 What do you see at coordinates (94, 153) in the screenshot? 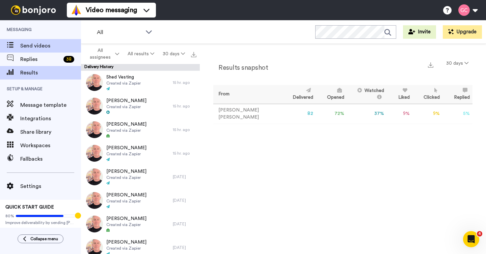
I see `img: 1f134586-1b9b-404c-bfe0-b114c5a530e6-thumb.jpg` at bounding box center [94, 153].